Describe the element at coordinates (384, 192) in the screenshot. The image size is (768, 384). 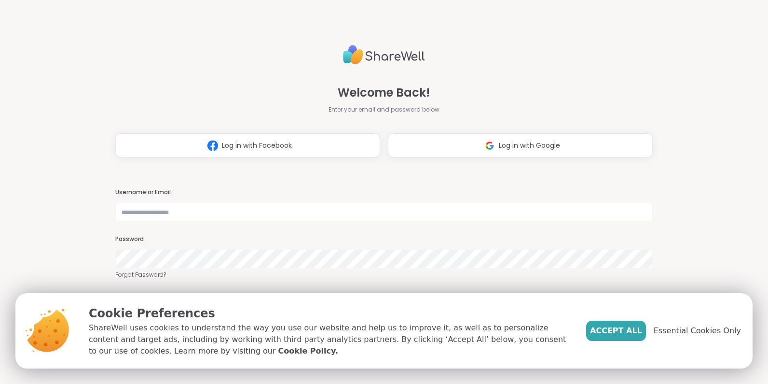
I see `h3: Username or Email` at that location.